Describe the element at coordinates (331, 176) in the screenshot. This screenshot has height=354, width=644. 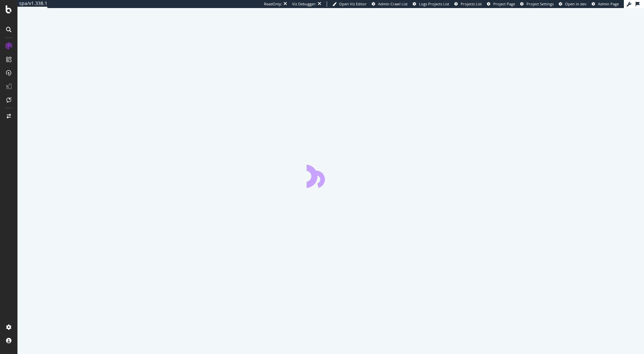
I see `div: animation` at that location.